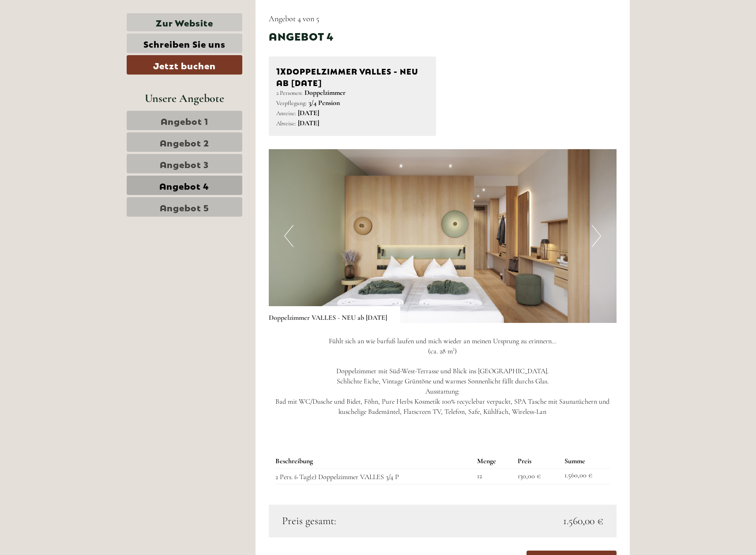  I want to click on small: 2 Personen:, so click(290, 93).